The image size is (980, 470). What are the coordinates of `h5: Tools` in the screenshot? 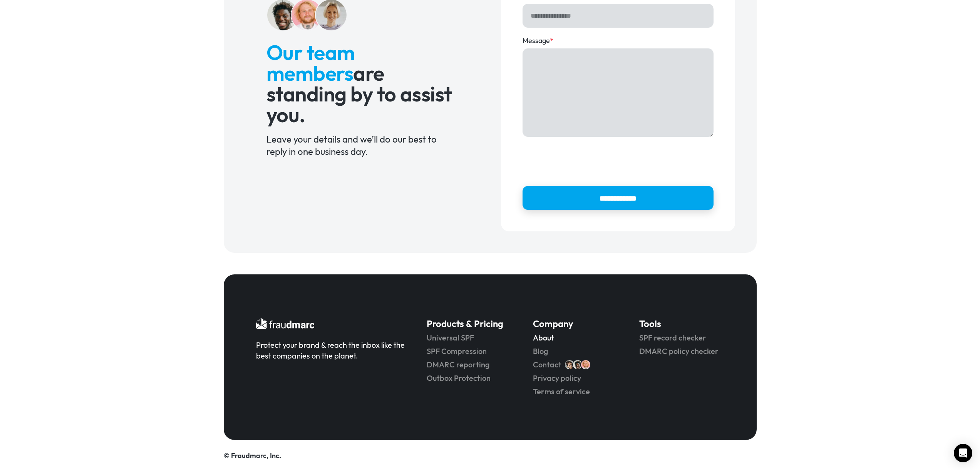 It's located at (681, 324).